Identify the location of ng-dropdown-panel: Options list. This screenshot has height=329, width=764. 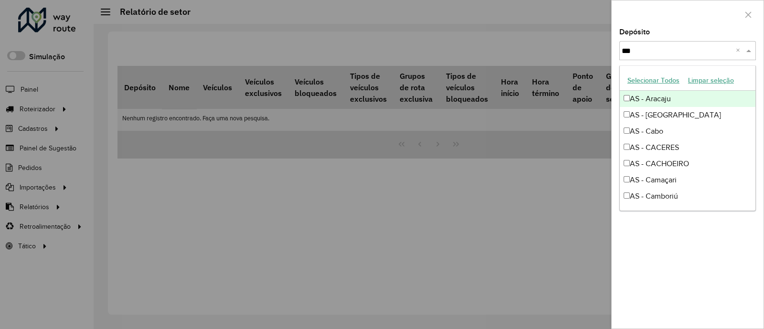
(688, 138).